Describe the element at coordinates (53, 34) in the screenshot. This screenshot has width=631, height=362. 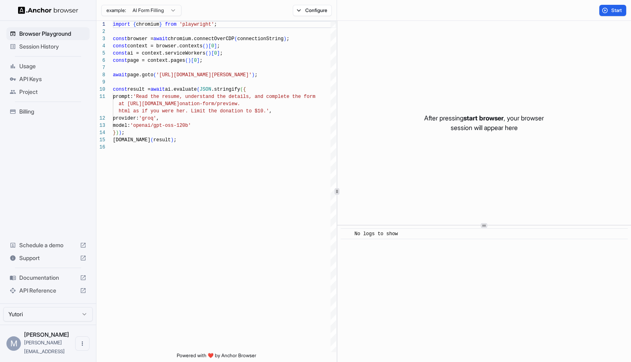
I see `span: Browser Playground` at that location.